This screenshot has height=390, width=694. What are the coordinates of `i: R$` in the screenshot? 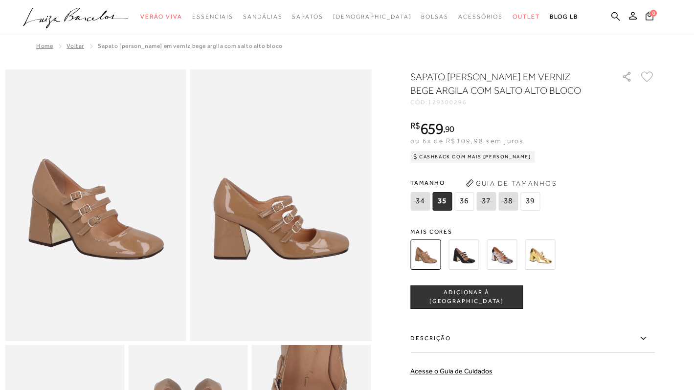 It's located at (415, 126).